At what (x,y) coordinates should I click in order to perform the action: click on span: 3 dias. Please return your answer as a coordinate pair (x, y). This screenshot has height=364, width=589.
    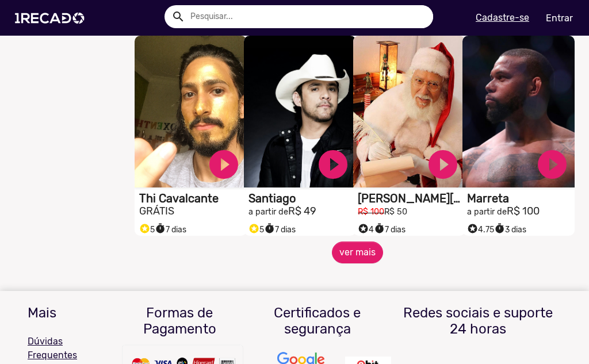
    Looking at the image, I should click on (510, 229).